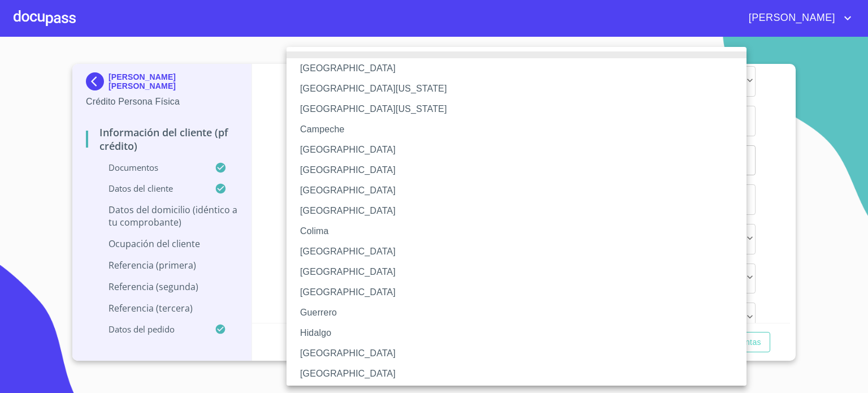 The height and width of the screenshot is (393, 868). Describe the element at coordinates (520, 333) in the screenshot. I see `li: Hidalgo` at that location.